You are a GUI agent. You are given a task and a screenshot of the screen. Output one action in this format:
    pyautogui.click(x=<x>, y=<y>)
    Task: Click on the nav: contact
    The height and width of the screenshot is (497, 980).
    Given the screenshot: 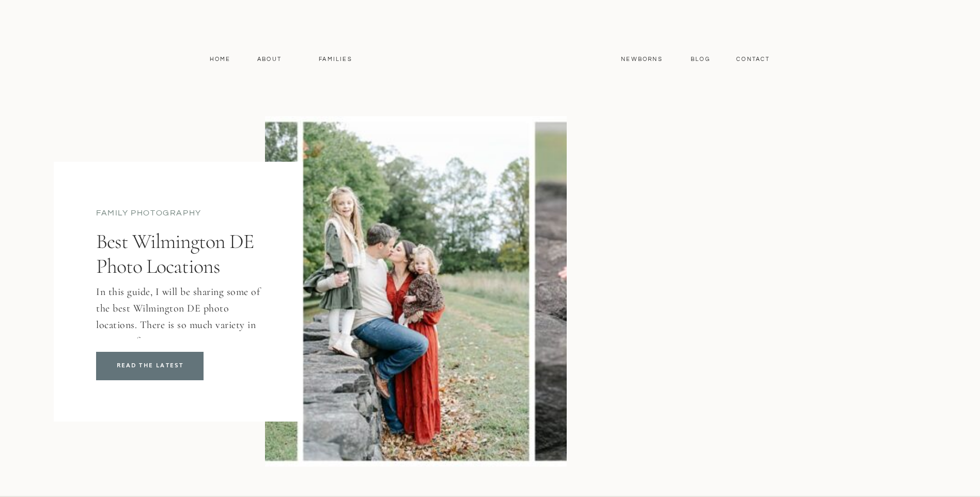 What is the action you would take?
    pyautogui.click(x=753, y=59)
    